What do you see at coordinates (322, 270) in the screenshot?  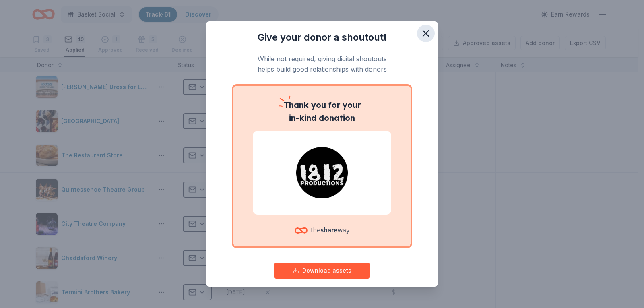 I see `button: Download assets` at bounding box center [322, 270].